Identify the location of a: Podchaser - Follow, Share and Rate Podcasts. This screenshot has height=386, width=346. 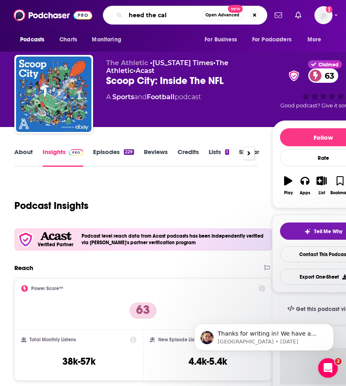
(53, 15).